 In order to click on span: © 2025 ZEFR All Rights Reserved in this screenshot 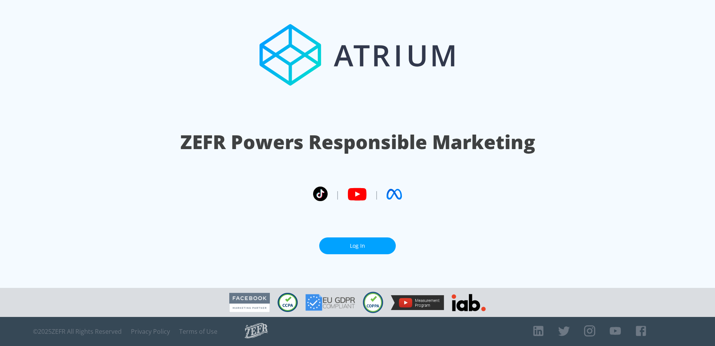, I will do `click(77, 332)`.